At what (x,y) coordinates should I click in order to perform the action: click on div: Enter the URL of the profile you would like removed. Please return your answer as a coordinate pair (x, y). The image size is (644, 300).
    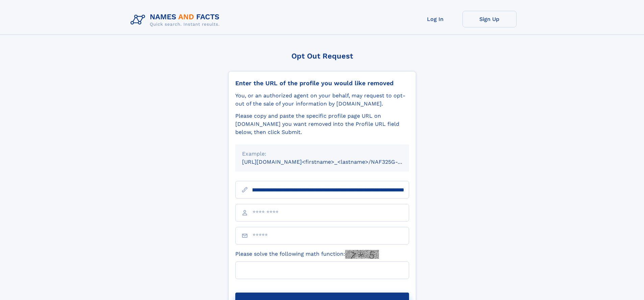
    Looking at the image, I should click on (322, 83).